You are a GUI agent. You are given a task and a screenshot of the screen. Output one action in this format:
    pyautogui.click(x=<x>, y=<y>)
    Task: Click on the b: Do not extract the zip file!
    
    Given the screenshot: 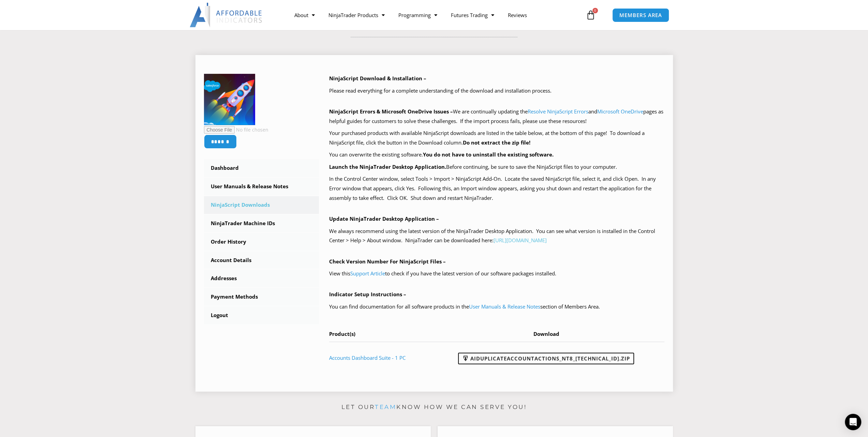 What is the action you would take?
    pyautogui.click(x=497, y=143)
    